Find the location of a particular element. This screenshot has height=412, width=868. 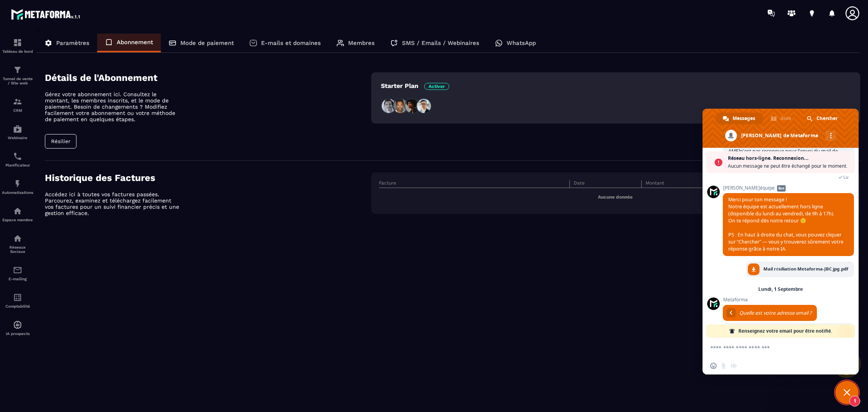

p: Planificateur is located at coordinates (17, 165).